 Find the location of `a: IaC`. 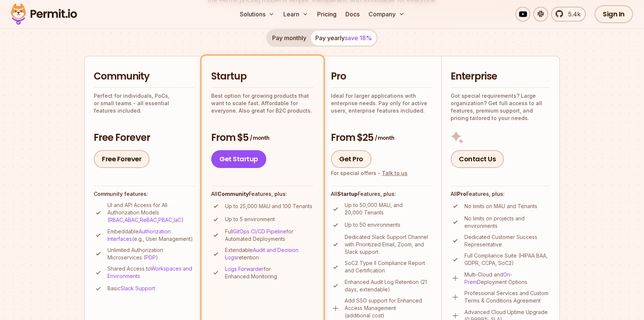

a: IaC is located at coordinates (177, 220).